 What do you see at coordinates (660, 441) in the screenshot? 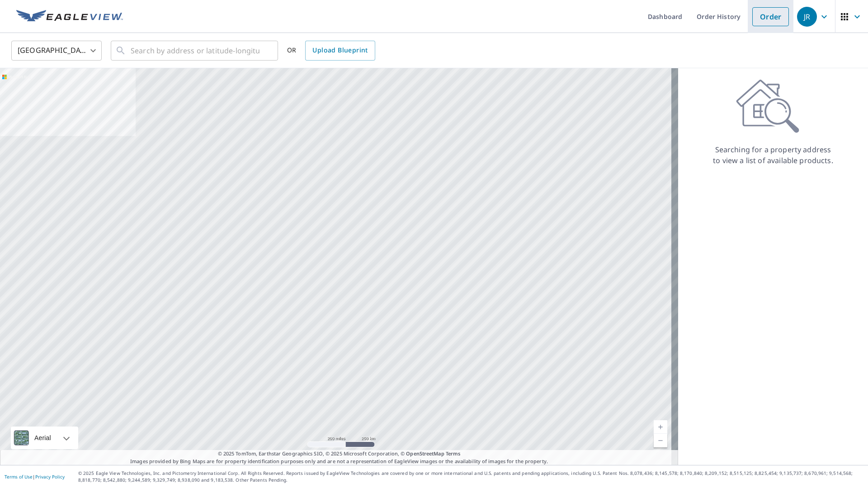
I see `a: Current Level 5, Zoom Out` at bounding box center [660, 441].